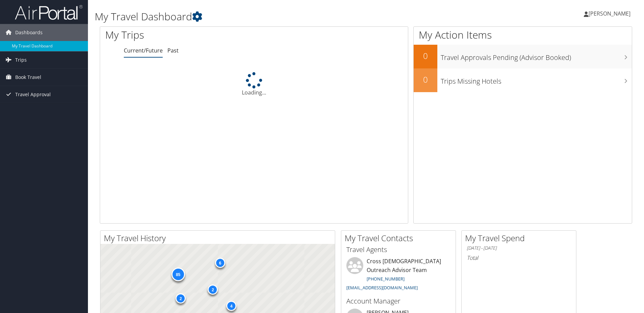  What do you see at coordinates (49, 12) in the screenshot?
I see `img: airportal-logo.png` at bounding box center [49, 12].